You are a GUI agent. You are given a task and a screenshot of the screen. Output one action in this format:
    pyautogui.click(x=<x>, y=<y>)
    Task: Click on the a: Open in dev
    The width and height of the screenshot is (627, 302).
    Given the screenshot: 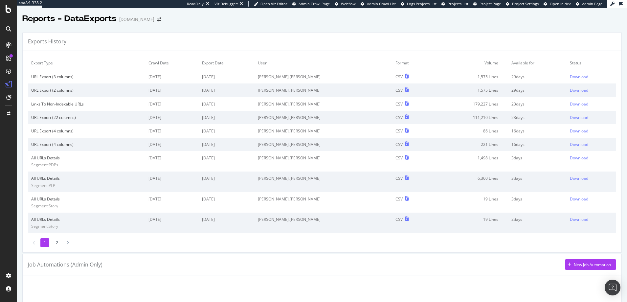 What is the action you would take?
    pyautogui.click(x=557, y=4)
    